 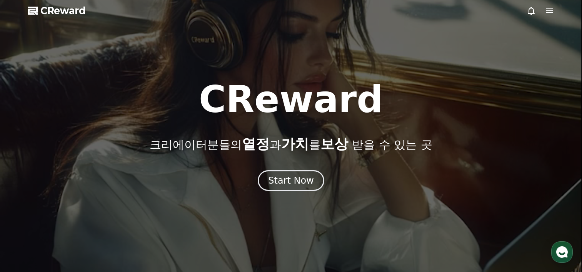 What do you see at coordinates (291, 144) in the screenshot?
I see `p: 크리에이터분들의 과 를 받을 수 있는 곳` at bounding box center [291, 144].